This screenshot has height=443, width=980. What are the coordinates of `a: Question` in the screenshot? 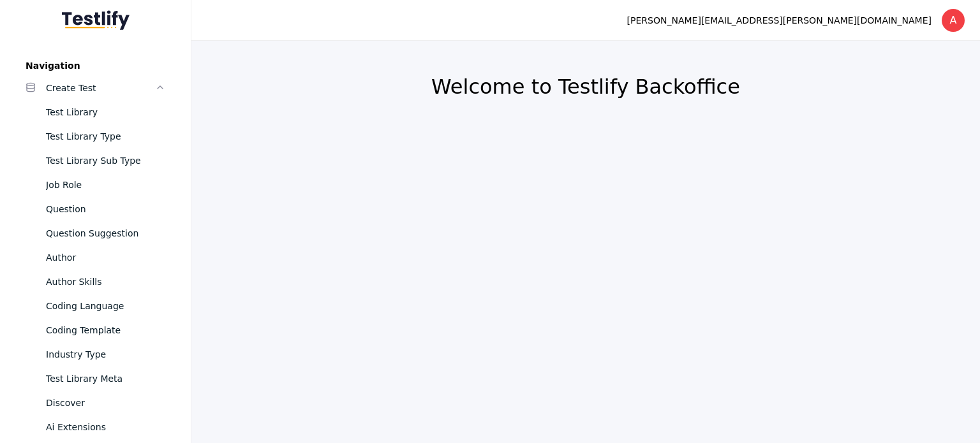 It's located at (95, 209).